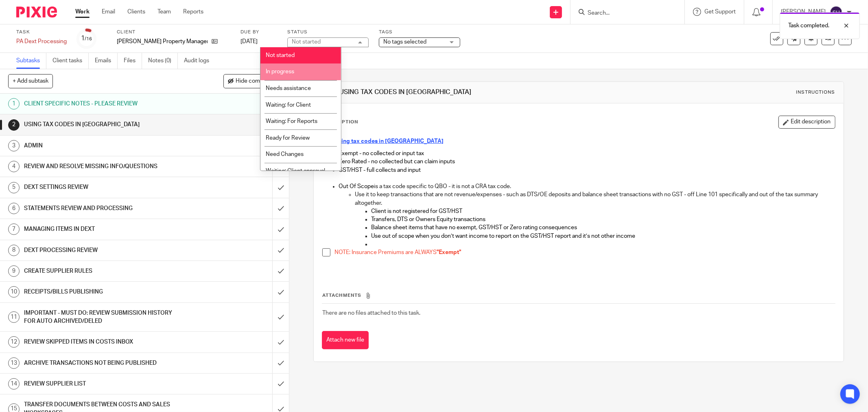 This screenshot has height=412, width=868. What do you see at coordinates (816, 93) in the screenshot?
I see `div: Instructions` at bounding box center [816, 93].